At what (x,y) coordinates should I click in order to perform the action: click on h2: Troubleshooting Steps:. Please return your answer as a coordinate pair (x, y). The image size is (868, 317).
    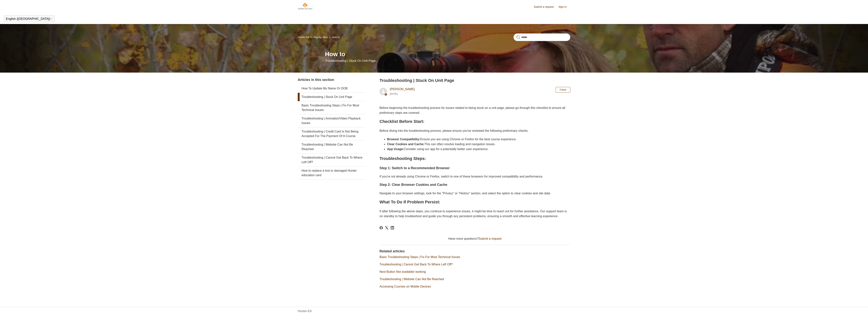
    Looking at the image, I should click on (475, 158).